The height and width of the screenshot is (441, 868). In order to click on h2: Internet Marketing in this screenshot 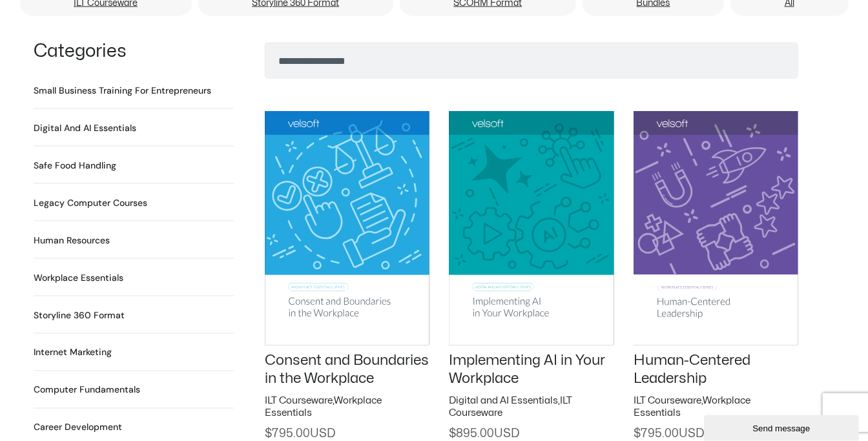, I will do `click(72, 352)`.